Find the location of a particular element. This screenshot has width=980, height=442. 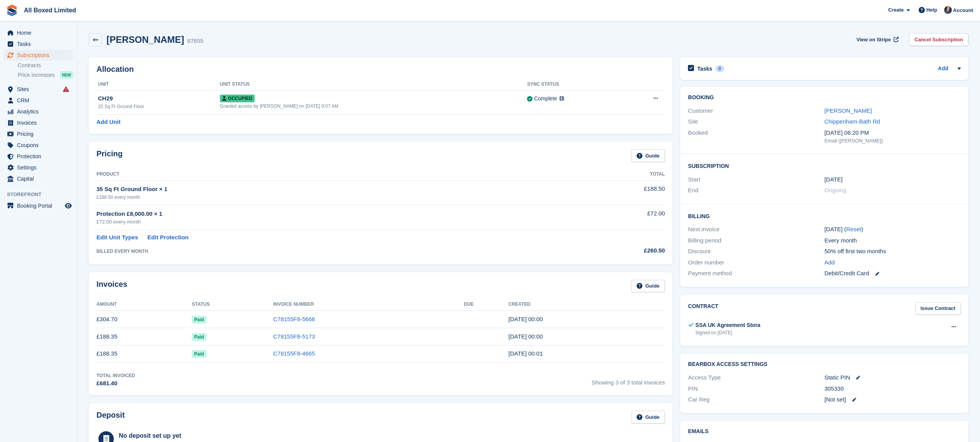

div: Debit/Credit Card is located at coordinates (893, 273).